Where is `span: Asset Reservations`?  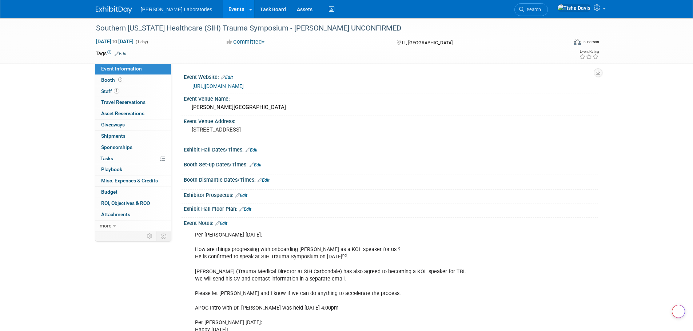 span: Asset Reservations is located at coordinates (123, 113).